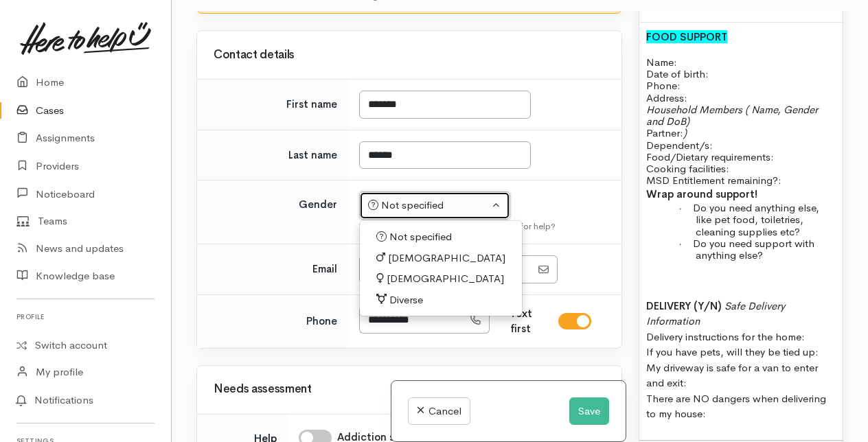 This screenshot has height=442, width=868. Describe the element at coordinates (666, 132) in the screenshot. I see `span: Partner:` at that location.